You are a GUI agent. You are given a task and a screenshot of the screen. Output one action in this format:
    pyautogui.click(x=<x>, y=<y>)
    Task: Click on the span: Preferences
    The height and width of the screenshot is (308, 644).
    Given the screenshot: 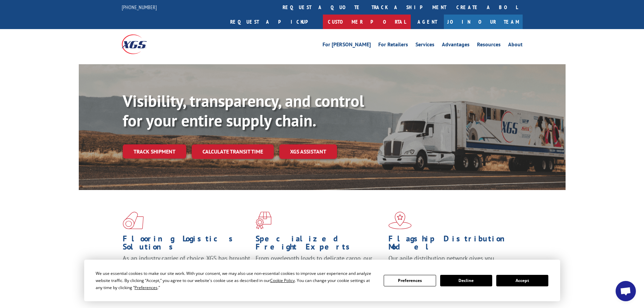 What is the action you would take?
    pyautogui.click(x=146, y=287)
    